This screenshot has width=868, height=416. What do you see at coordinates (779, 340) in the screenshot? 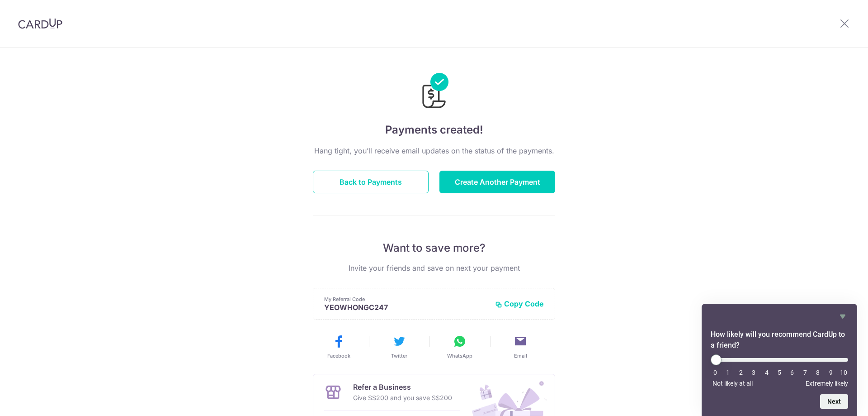
I see `h2: How likely will you recommend CardUp to a friend? Select an option from 0 to 10, with 0 being Not...` at bounding box center [779, 340].